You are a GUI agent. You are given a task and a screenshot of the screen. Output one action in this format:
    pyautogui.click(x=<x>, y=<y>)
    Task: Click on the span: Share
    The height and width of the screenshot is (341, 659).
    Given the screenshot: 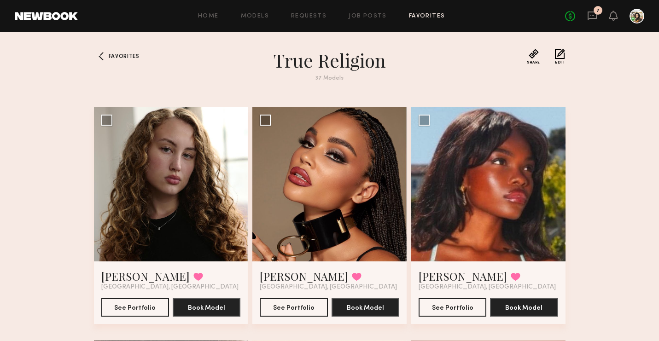 What is the action you would take?
    pyautogui.click(x=534, y=63)
    